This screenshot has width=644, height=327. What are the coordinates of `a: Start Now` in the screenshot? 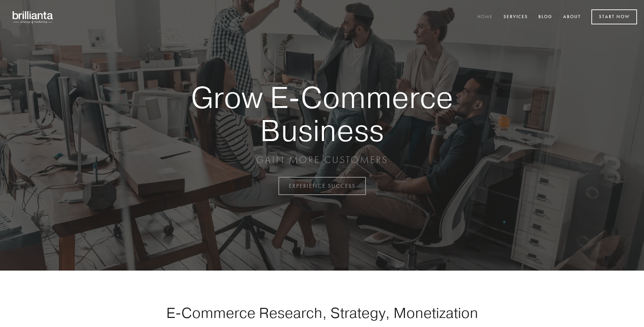 It's located at (614, 16).